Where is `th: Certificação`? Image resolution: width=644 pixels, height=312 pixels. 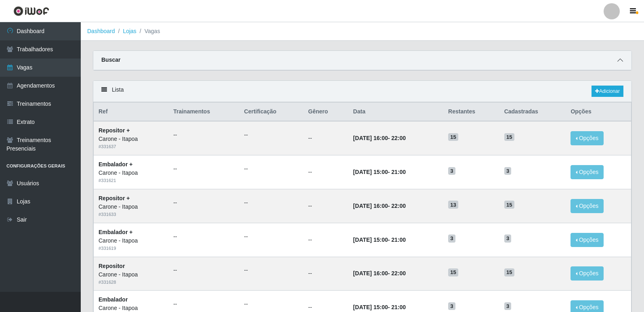 th: Certificação is located at coordinates (271, 111).